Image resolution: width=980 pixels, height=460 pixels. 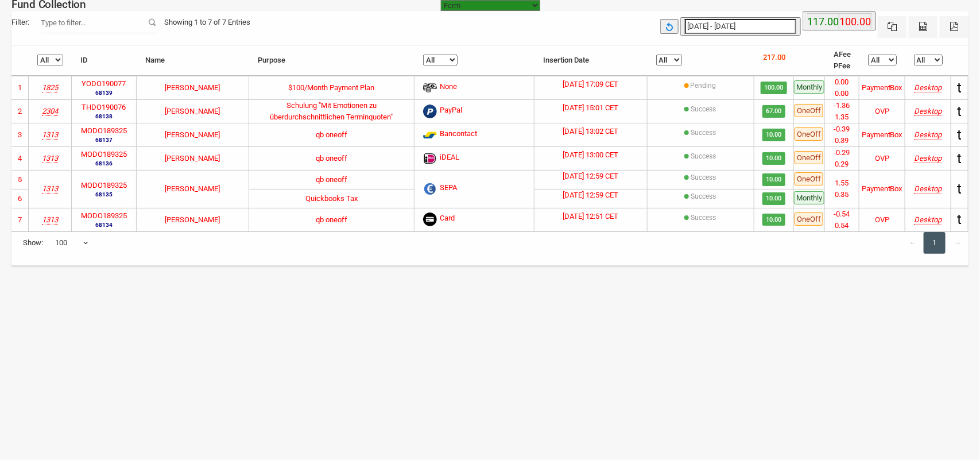 What do you see at coordinates (20, 111) in the screenshot?
I see `td: 2` at bounding box center [20, 111].